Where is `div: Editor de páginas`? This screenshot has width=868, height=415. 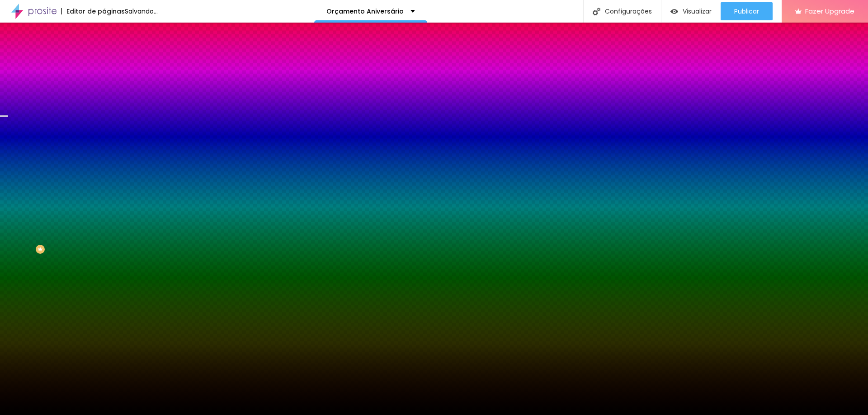 div: Editor de páginas is located at coordinates (93, 11).